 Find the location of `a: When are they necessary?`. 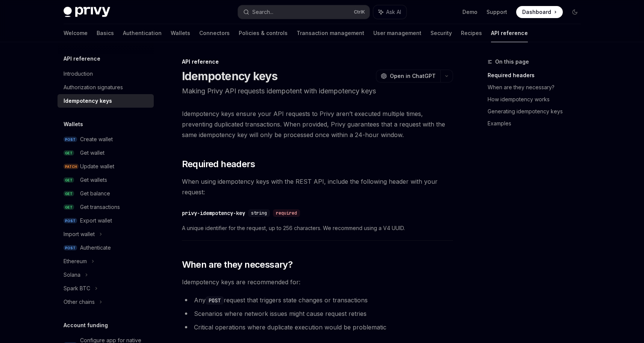

a: When are they necessary? is located at coordinates (537, 87).